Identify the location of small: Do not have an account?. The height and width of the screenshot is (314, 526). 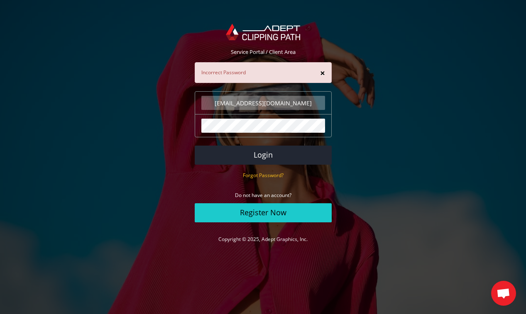
(263, 195).